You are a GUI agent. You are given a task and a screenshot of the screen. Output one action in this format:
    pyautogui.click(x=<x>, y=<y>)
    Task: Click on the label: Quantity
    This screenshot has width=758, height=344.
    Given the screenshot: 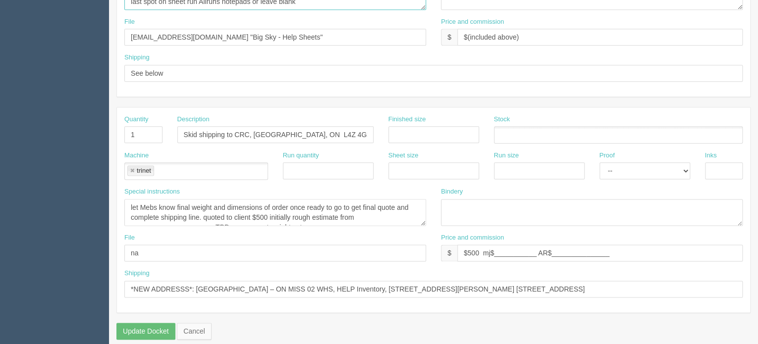 What is the action you would take?
    pyautogui.click(x=136, y=119)
    